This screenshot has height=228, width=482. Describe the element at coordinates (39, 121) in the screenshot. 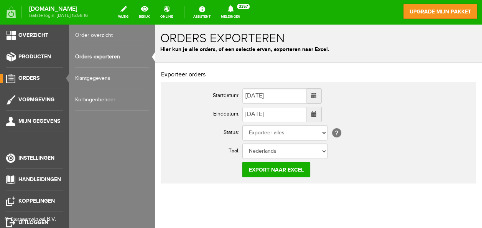

I see `span: Mijn gegevens` at that location.